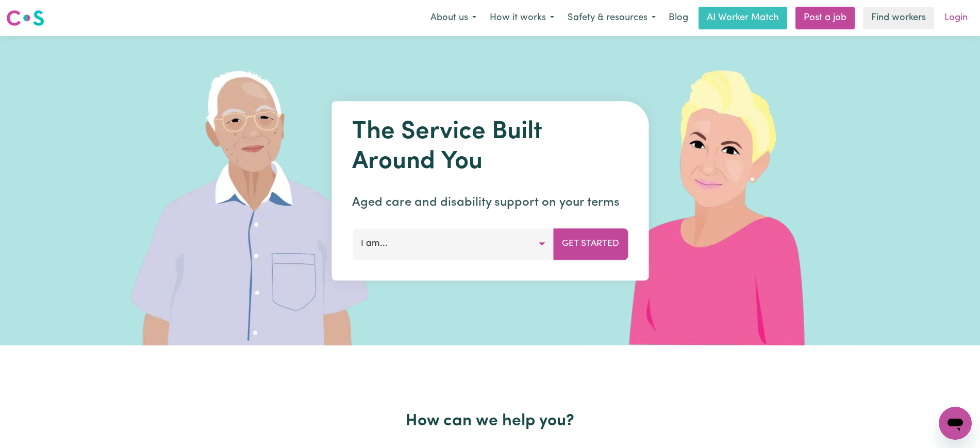  Describe the element at coordinates (25, 18) in the screenshot. I see `a: Careseekers logo` at that location.